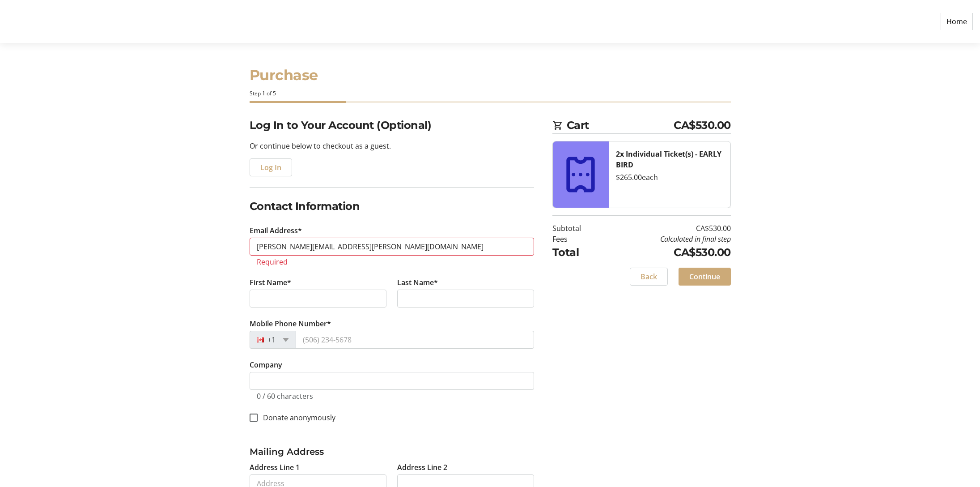 The image size is (980, 487). I want to click on h3: Mailing Address, so click(392, 451).